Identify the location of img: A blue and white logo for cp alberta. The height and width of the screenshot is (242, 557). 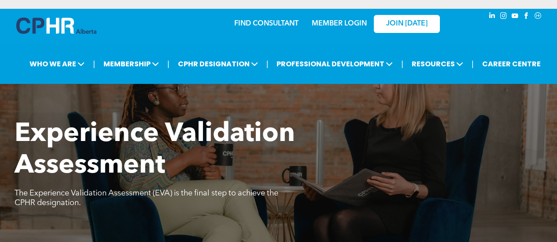
(56, 26).